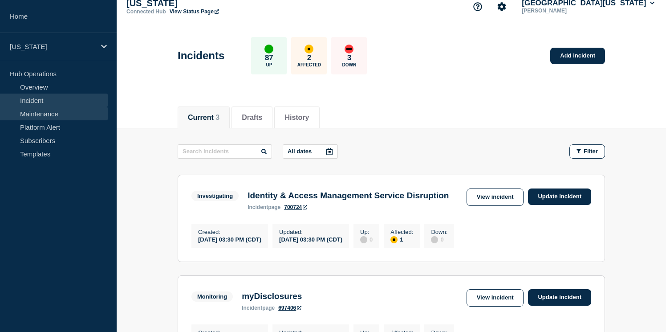 The image size is (666, 332). Describe the element at coordinates (311, 232) in the screenshot. I see `p: Updated :` at that location.